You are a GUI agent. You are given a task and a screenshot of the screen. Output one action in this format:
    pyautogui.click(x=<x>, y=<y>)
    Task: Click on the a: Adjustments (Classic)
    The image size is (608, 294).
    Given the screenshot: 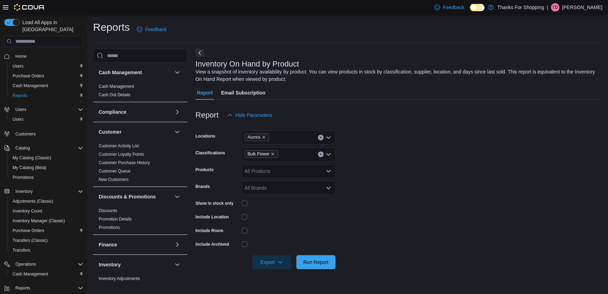 What is the action you would take?
    pyautogui.click(x=33, y=201)
    